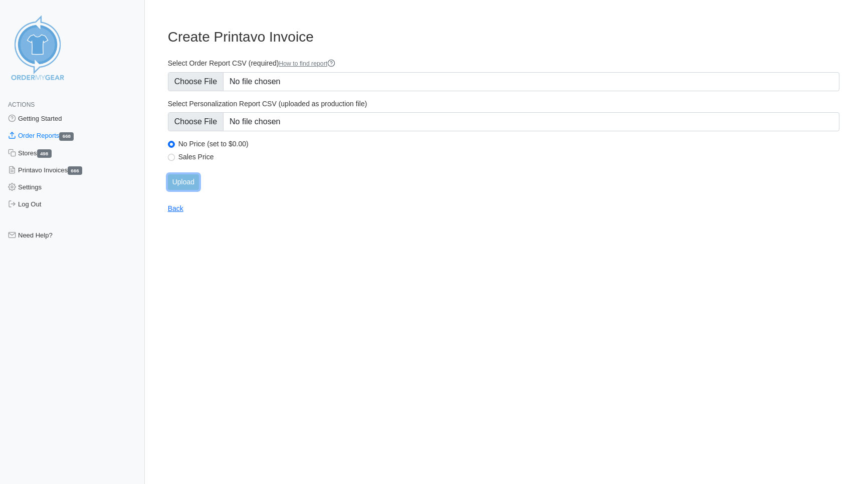 Image resolution: width=868 pixels, height=484 pixels. Describe the element at coordinates (66, 136) in the screenshot. I see `span: 668` at that location.